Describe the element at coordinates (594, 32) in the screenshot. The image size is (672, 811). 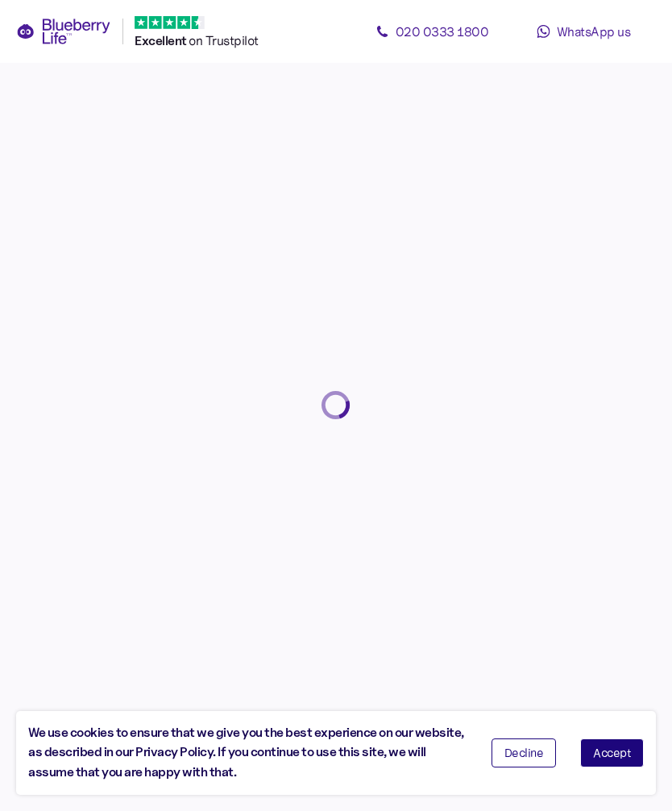
I see `span: WhatsApp us` at that location.